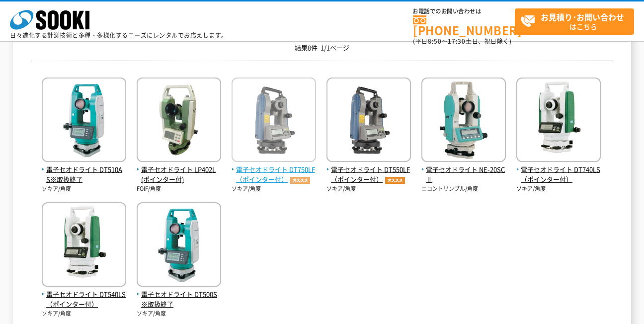  What do you see at coordinates (84, 294) in the screenshot?
I see `a: 電子セオドライト DT540LS（ポインター付）` at bounding box center [84, 294].